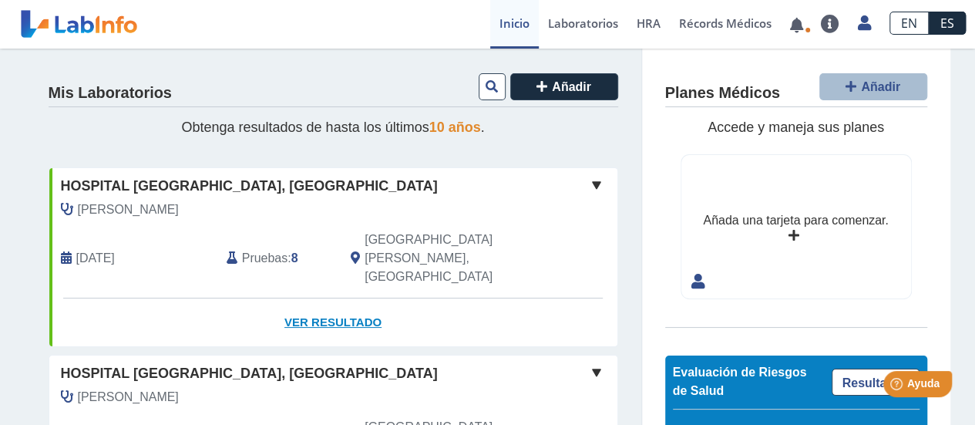 The height and width of the screenshot is (425, 975). I want to click on h4: Mis Laboratorios, so click(110, 93).